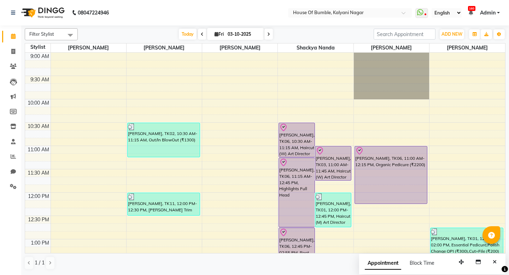 The width and height of the screenshot is (509, 275). Describe the element at coordinates (42, 34) in the screenshot. I see `span: Filter Stylist` at that location.